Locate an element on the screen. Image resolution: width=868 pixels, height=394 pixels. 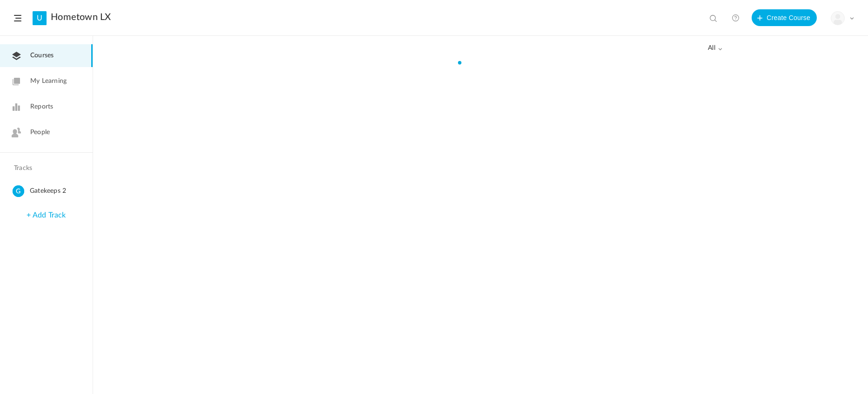
button: Create Course is located at coordinates (784, 18).